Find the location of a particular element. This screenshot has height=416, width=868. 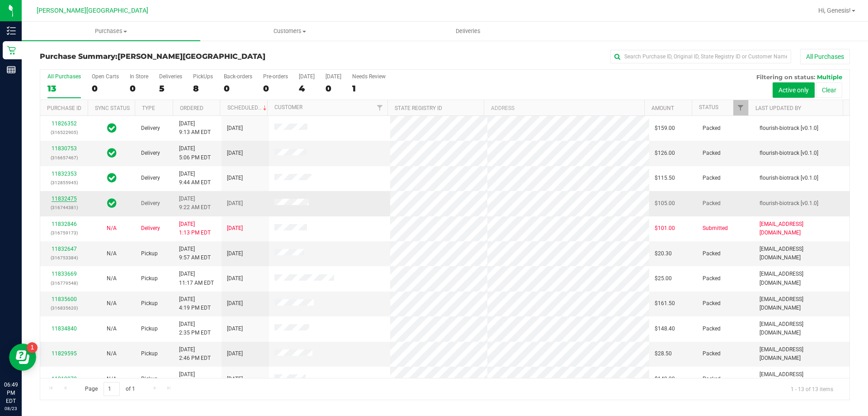

div: All Purchases is located at coordinates (64, 77).